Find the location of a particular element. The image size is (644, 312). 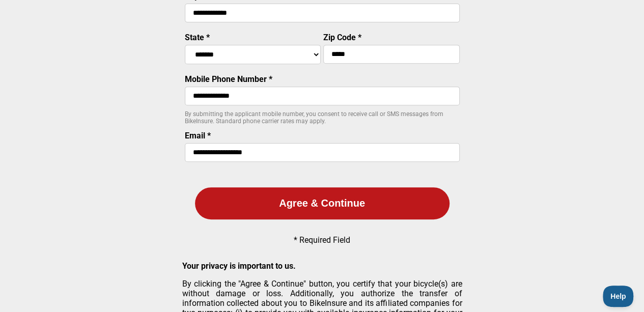

p: * Required Field is located at coordinates (322, 239).